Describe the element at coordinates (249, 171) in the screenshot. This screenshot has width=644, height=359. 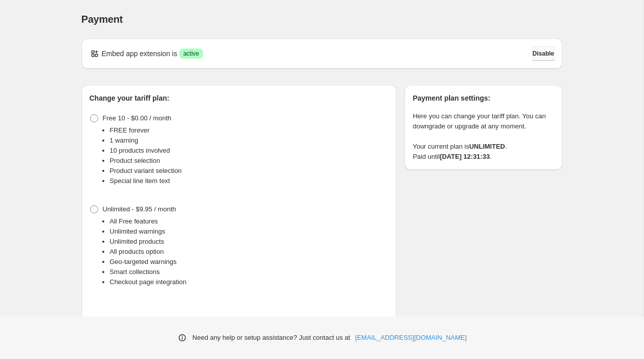
I see `li: Product variant selection` at that location.